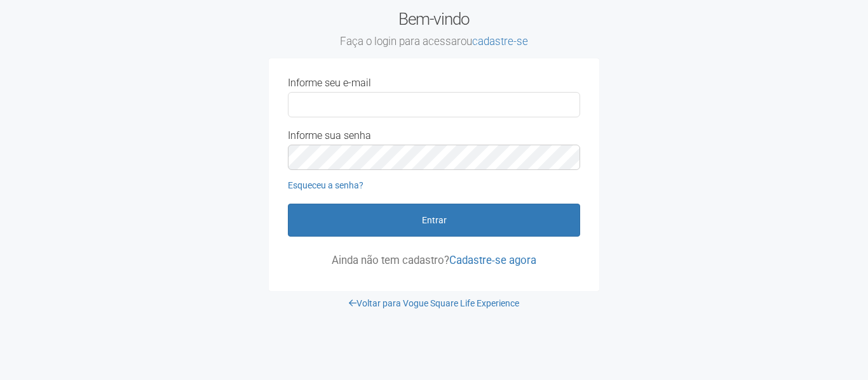  Describe the element at coordinates (434, 29) in the screenshot. I see `h2: Bem-vindo` at that location.